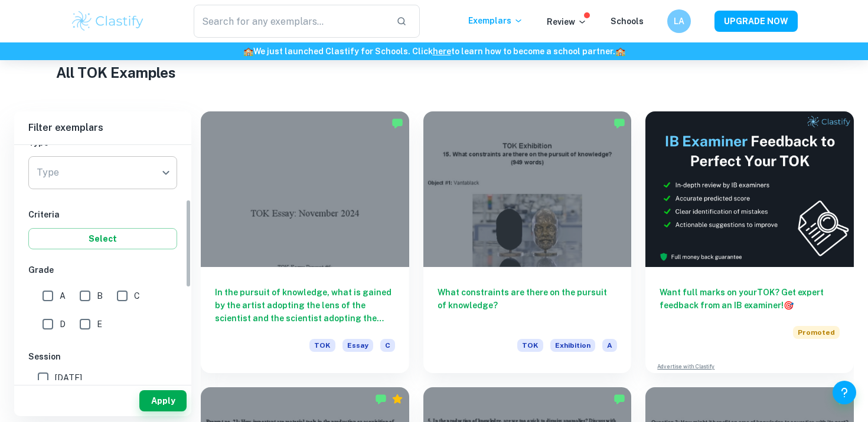  What do you see at coordinates (397, 399) in the screenshot?
I see `div: Premium` at bounding box center [397, 399].